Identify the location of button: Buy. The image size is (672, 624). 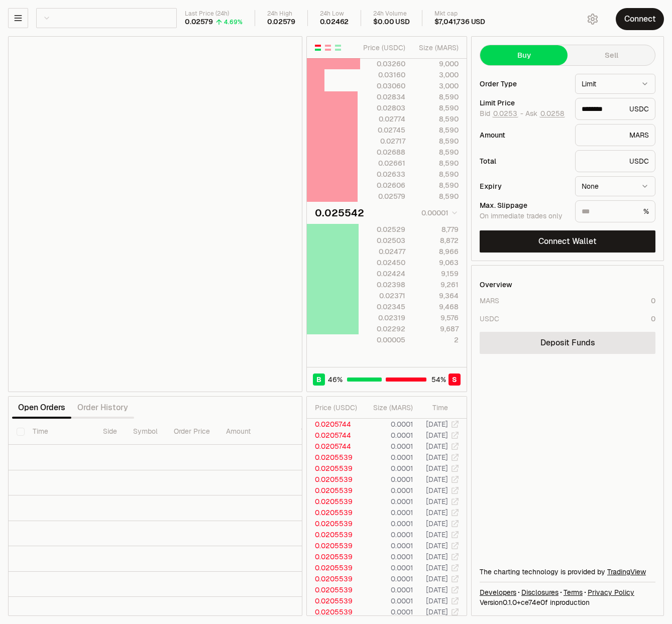
(524, 56).